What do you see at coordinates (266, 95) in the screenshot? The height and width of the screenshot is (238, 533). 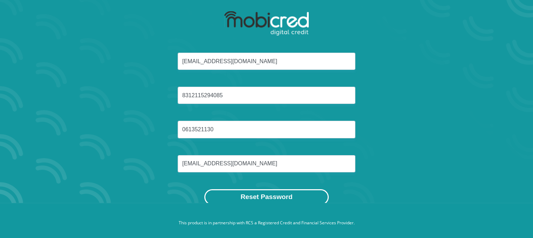 I see `input: ID Number` at bounding box center [266, 95].